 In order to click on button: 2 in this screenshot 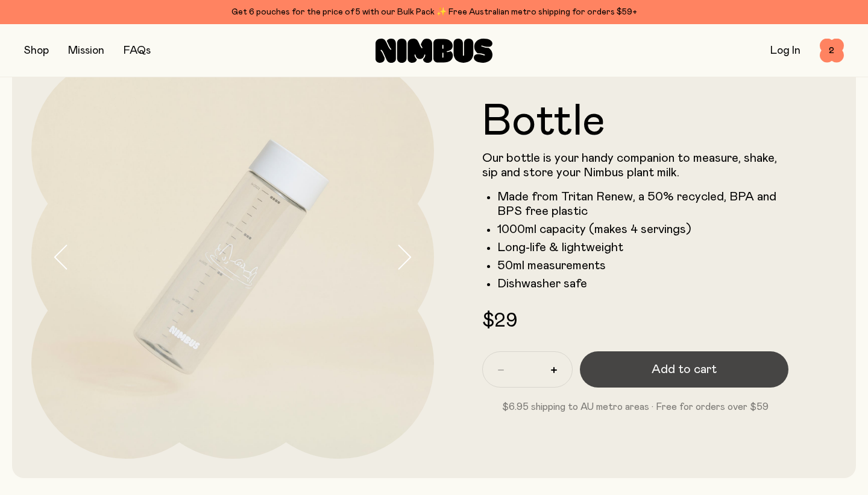, I will do `click(832, 50)`.